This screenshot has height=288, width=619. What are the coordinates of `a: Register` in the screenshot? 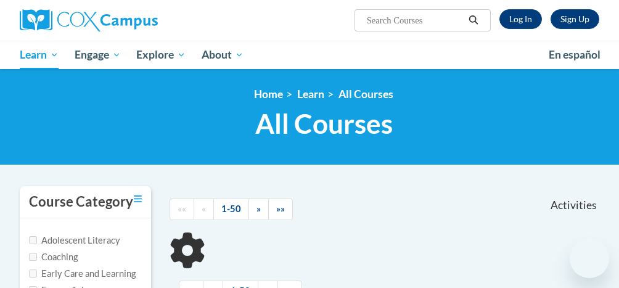 It's located at (575, 19).